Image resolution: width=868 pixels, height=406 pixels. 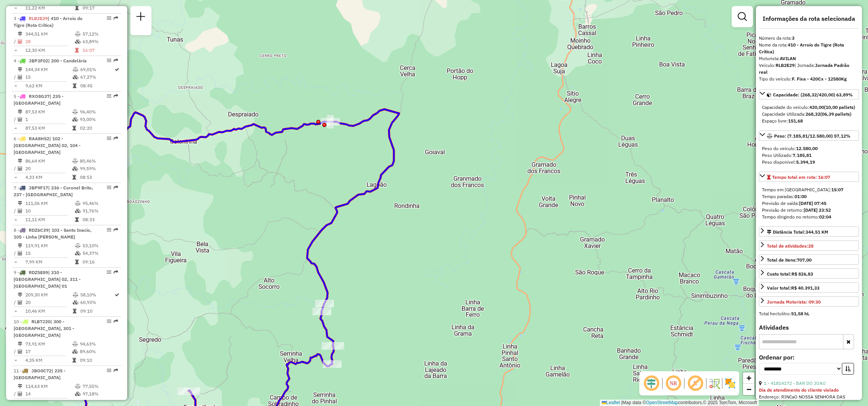 What do you see at coordinates (809, 357) in the screenshot?
I see `label: Ordenar por:` at bounding box center [809, 357].